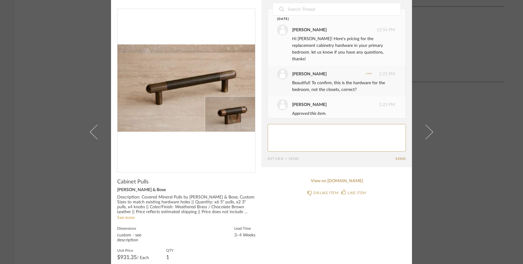 The image size is (523, 264). What do you see at coordinates (133, 250) in the screenshot?
I see `label: Unit Price` at bounding box center [133, 250].